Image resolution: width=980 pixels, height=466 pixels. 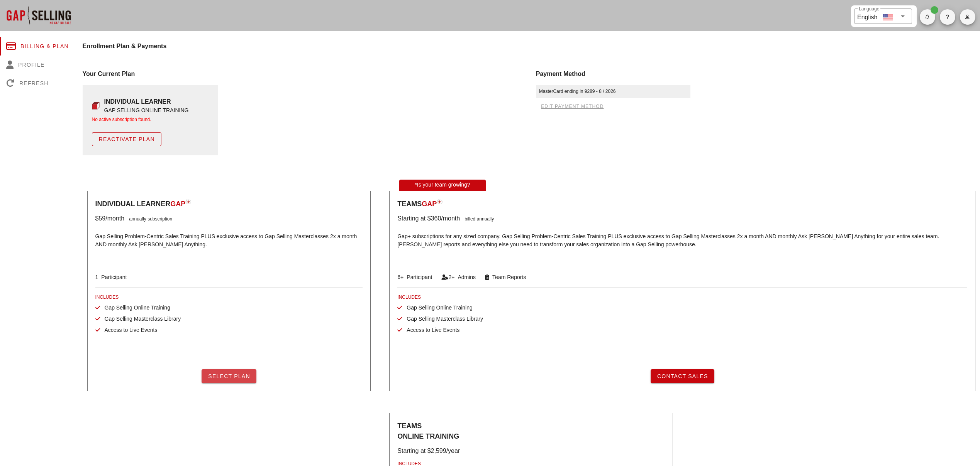 I want to click on div: billed annually, so click(x=477, y=219).